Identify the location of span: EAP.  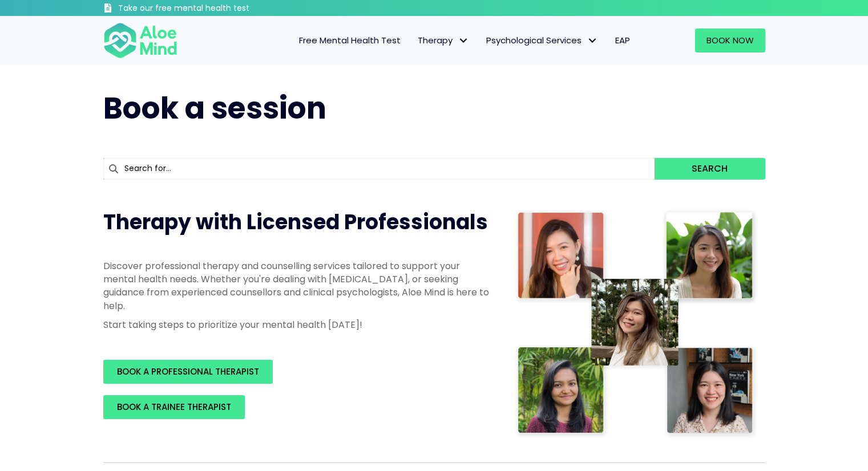
(623, 40).